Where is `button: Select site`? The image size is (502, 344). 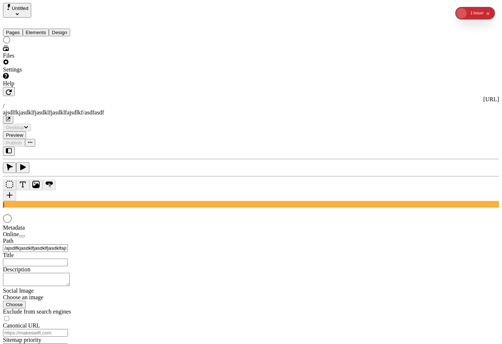
button: Select site is located at coordinates (17, 10).